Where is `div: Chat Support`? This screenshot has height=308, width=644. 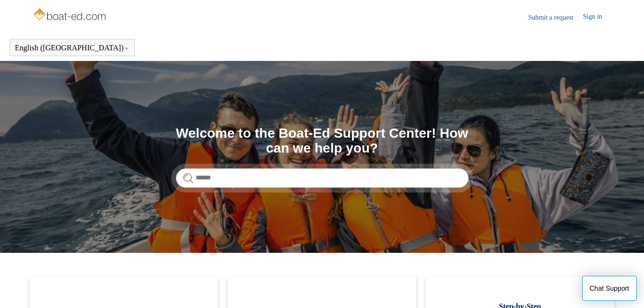 div: Chat Support is located at coordinates (610, 289).